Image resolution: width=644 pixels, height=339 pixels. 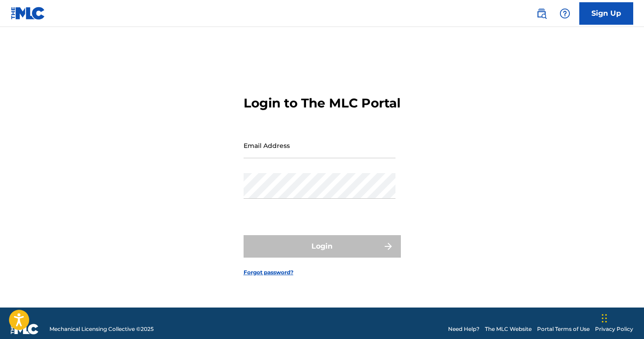 I want to click on a: Sign Up, so click(x=606, y=14).